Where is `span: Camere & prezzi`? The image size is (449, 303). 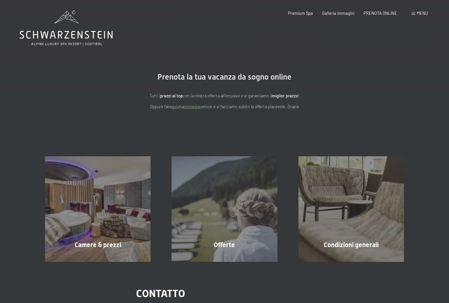 span: Camere & prezzi is located at coordinates (98, 244).